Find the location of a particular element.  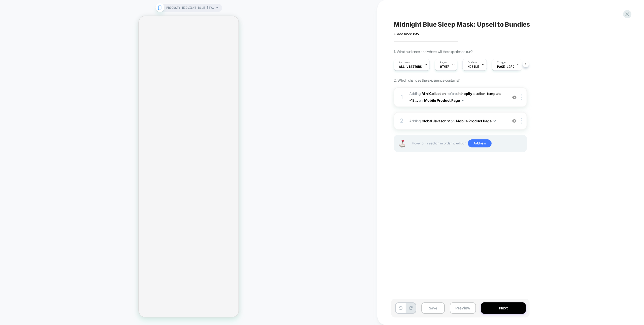

span: OTHER is located at coordinates (445, 67).